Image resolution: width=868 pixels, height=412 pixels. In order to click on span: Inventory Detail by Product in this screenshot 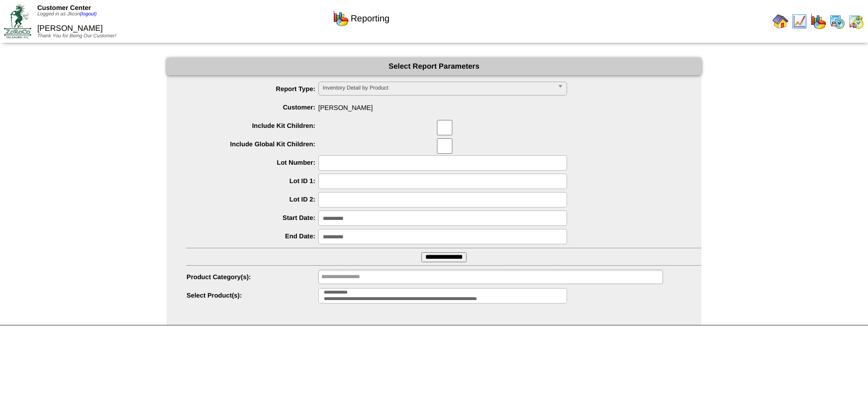, I will do `click(438, 88)`.